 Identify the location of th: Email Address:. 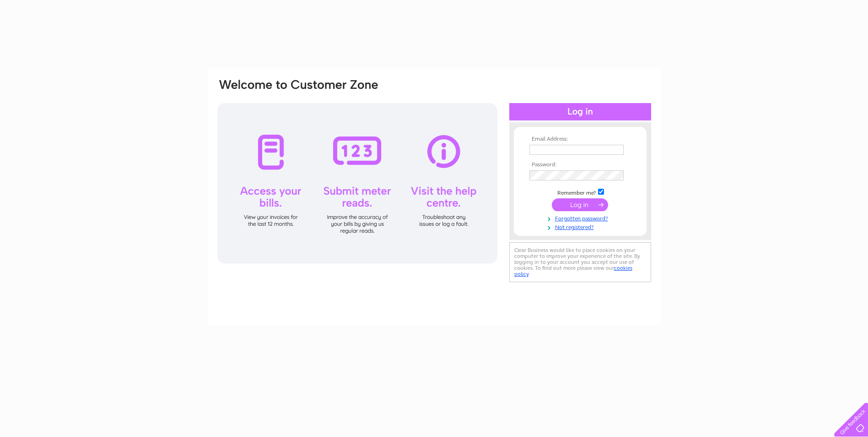
(581, 139).